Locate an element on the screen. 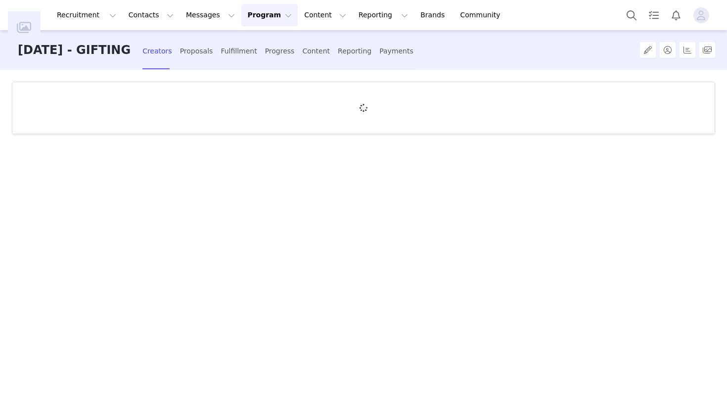 This screenshot has height=395, width=727. button: Program is located at coordinates (270, 15).